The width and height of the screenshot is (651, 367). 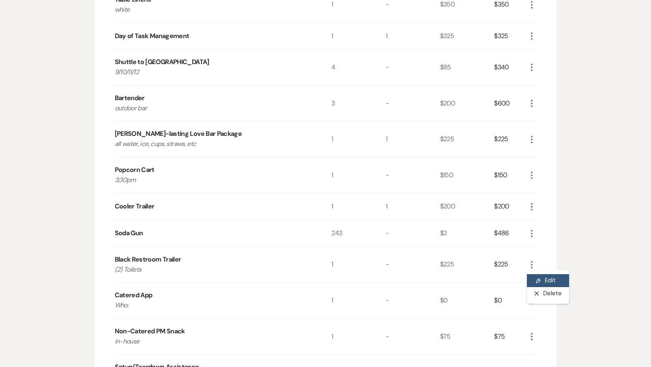 What do you see at coordinates (511, 67) in the screenshot?
I see `div: $340` at bounding box center [511, 67].